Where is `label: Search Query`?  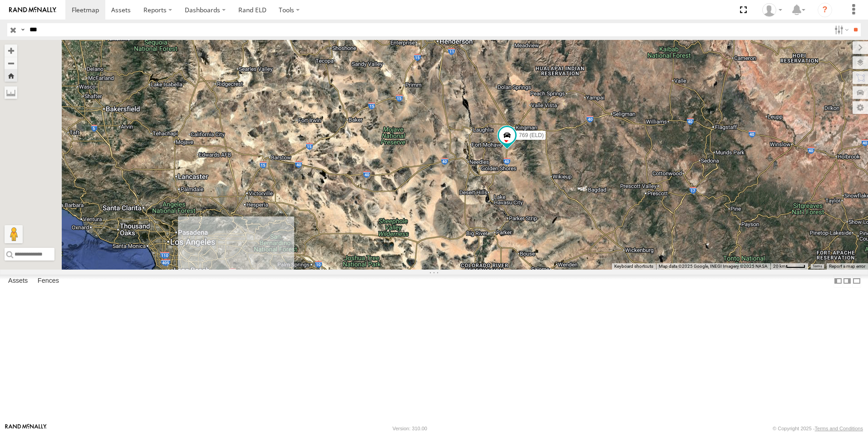
label: Search Query is located at coordinates (23, 30).